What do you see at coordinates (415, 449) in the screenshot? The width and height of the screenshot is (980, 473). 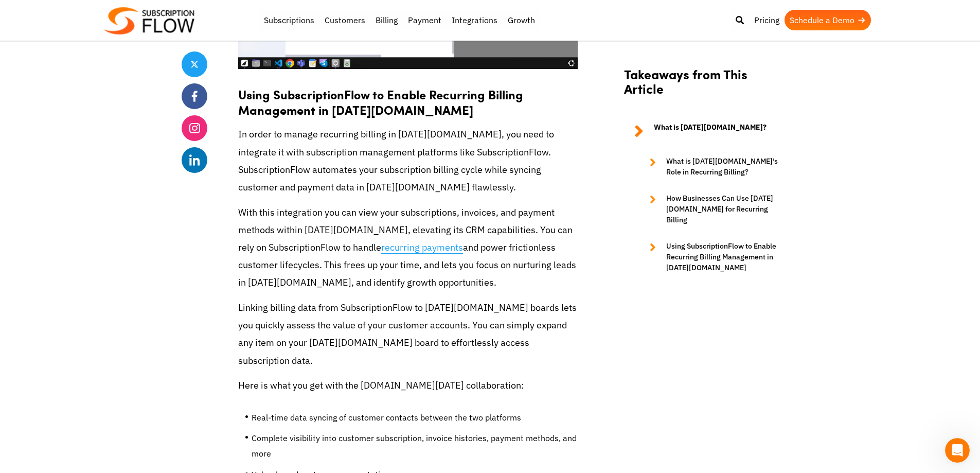 I see `li: Complete visibility into customer subscription, invoice histories, payment methods, and more` at bounding box center [415, 449].